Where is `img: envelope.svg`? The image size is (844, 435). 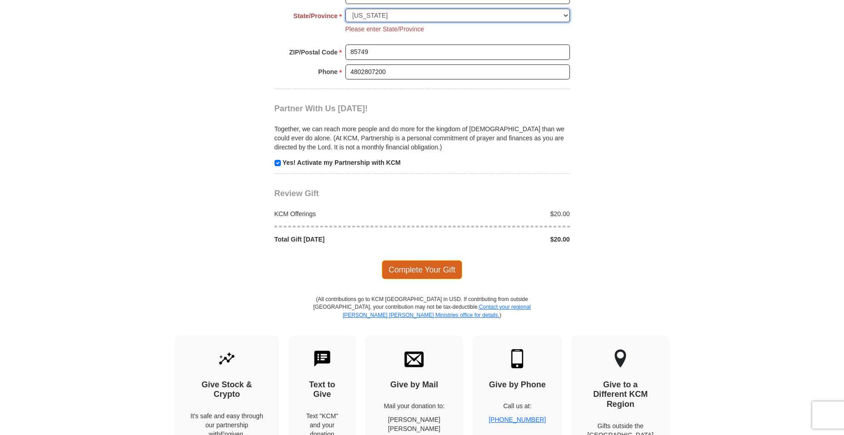 img: envelope.svg is located at coordinates (414, 359).